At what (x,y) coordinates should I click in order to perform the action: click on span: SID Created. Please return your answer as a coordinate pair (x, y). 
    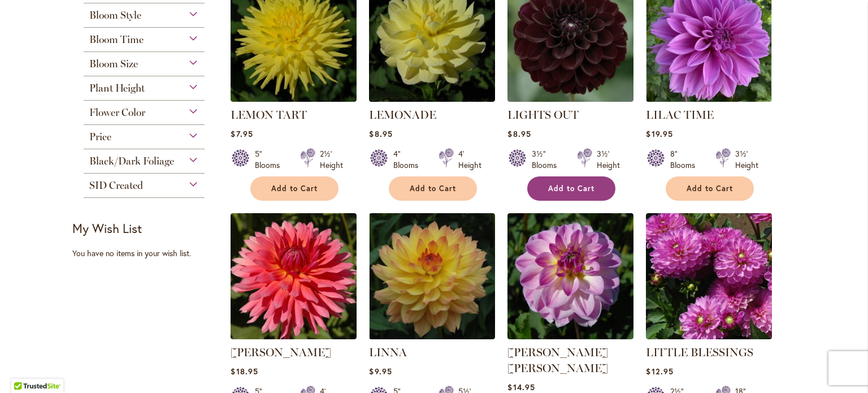
    Looking at the image, I should click on (116, 185).